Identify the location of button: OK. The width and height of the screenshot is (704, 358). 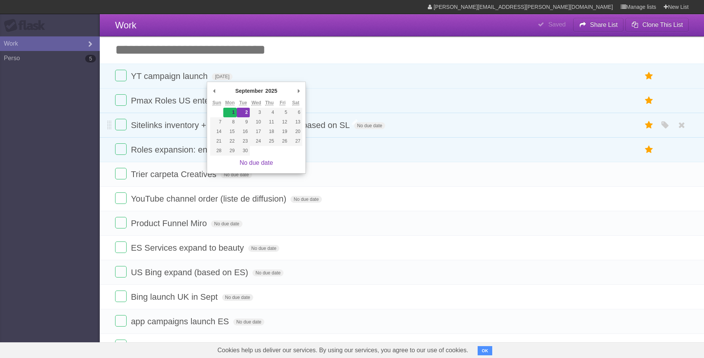
(485, 351).